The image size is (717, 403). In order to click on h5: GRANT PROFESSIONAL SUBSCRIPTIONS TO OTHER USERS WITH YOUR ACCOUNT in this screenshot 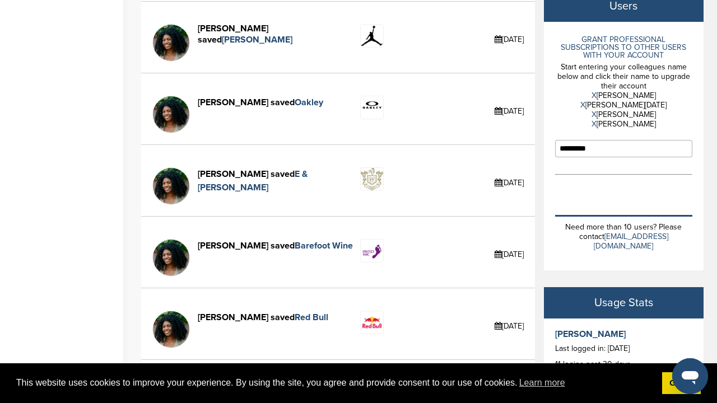, I will do `click(623, 48)`.